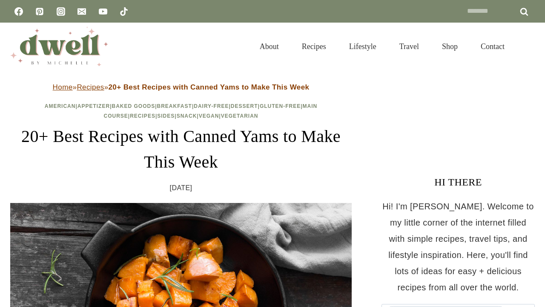 The height and width of the screenshot is (307, 545). Describe the element at coordinates (59, 46) in the screenshot. I see `a: DWELL by michelle` at that location.